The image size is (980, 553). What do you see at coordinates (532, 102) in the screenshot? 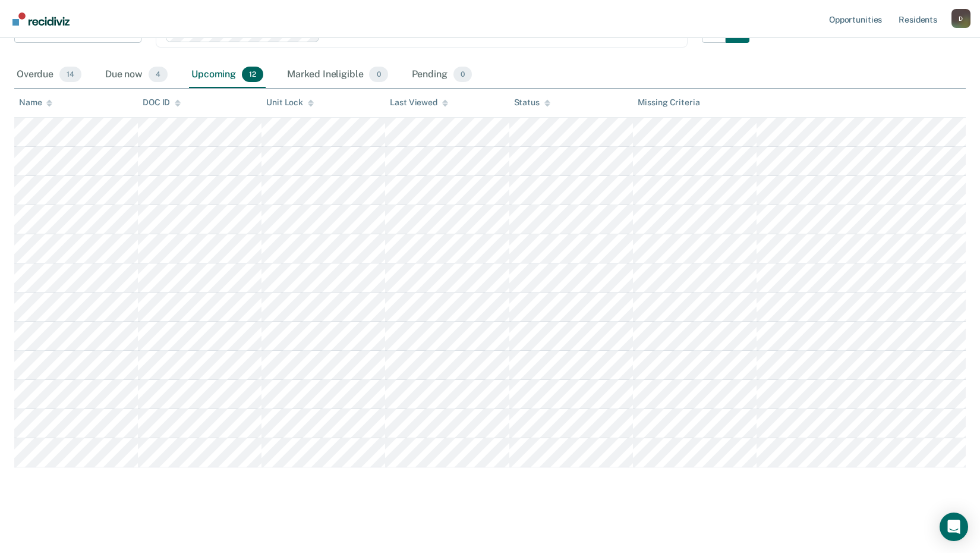
I see `div: Status` at bounding box center [532, 102].